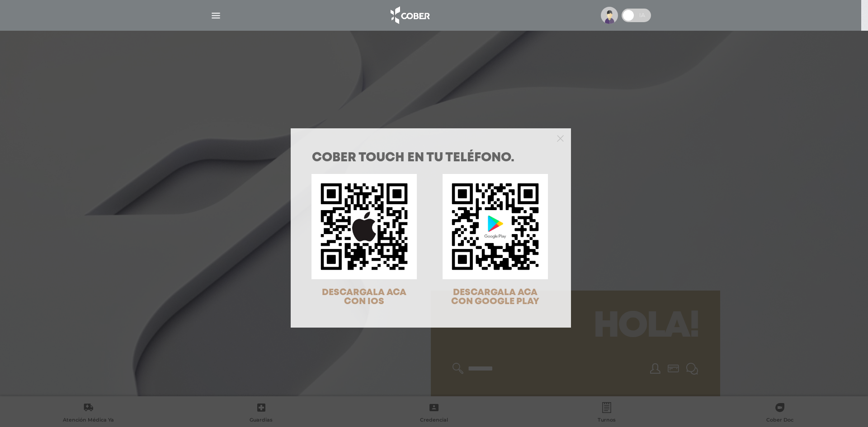 The image size is (868, 427). What do you see at coordinates (495, 297) in the screenshot?
I see `span: DESCARGALA ACA CON GOOGLE PLAY` at bounding box center [495, 297].